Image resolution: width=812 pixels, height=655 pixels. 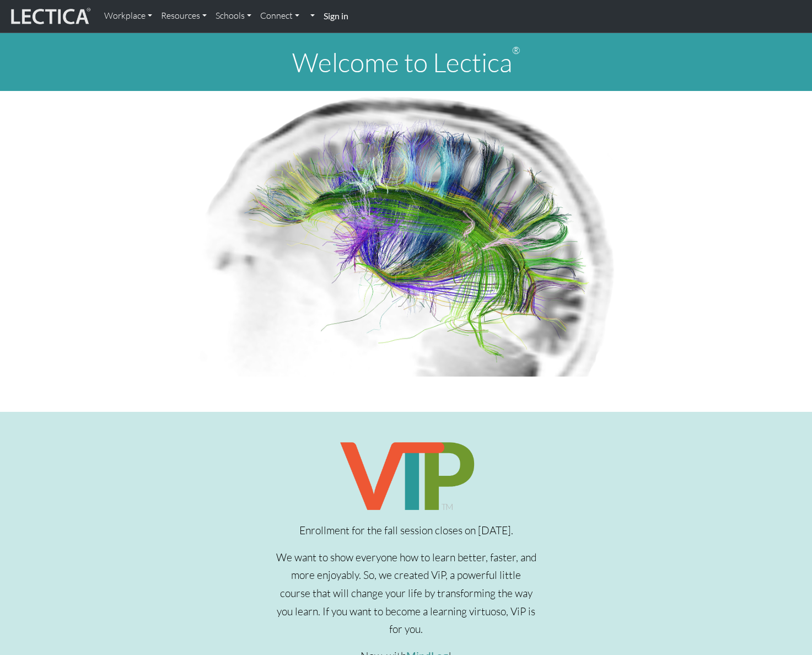 I want to click on img: Human Connectome Project Image, so click(x=406, y=234).